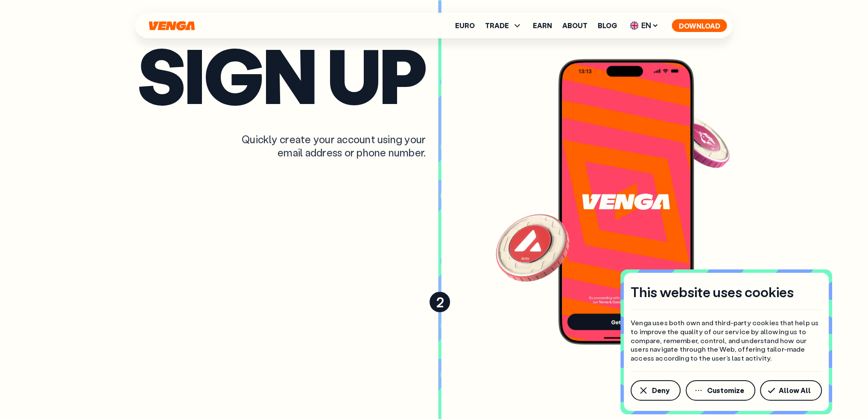  What do you see at coordinates (791, 391) in the screenshot?
I see `button: Allow All` at bounding box center [791, 391].